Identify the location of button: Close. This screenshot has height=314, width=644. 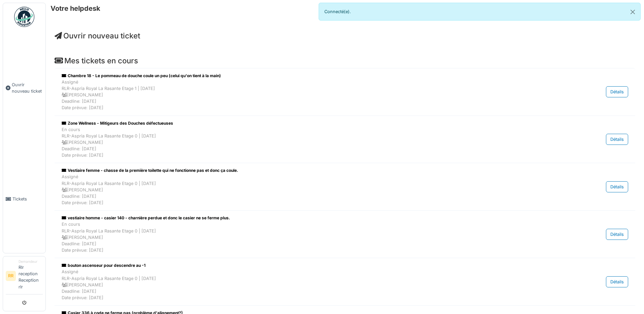
(633, 12).